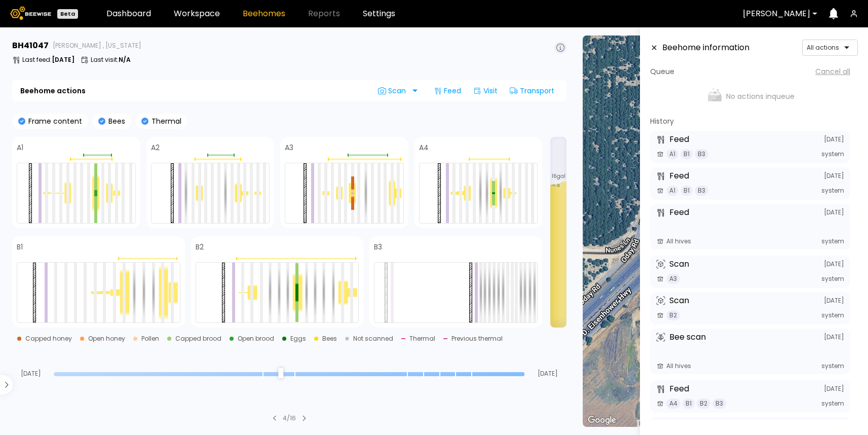  What do you see at coordinates (48, 339) in the screenshot?
I see `div: Capped honey` at bounding box center [48, 339].